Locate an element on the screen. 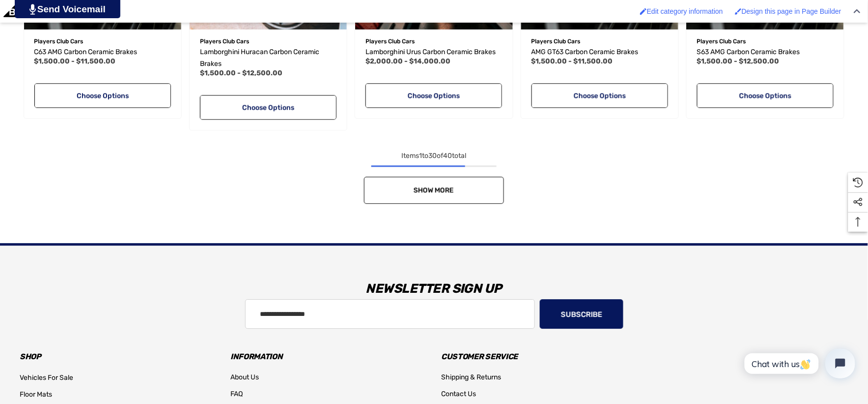 The height and width of the screenshot is (404, 868). h3: Shop is located at coordinates (117, 356).